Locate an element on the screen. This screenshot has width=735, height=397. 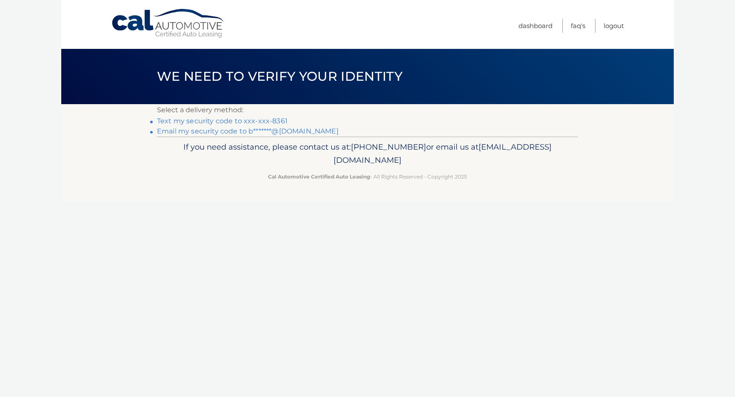
a: Text my security code to xxx-xxx-8361 is located at coordinates (222, 121).